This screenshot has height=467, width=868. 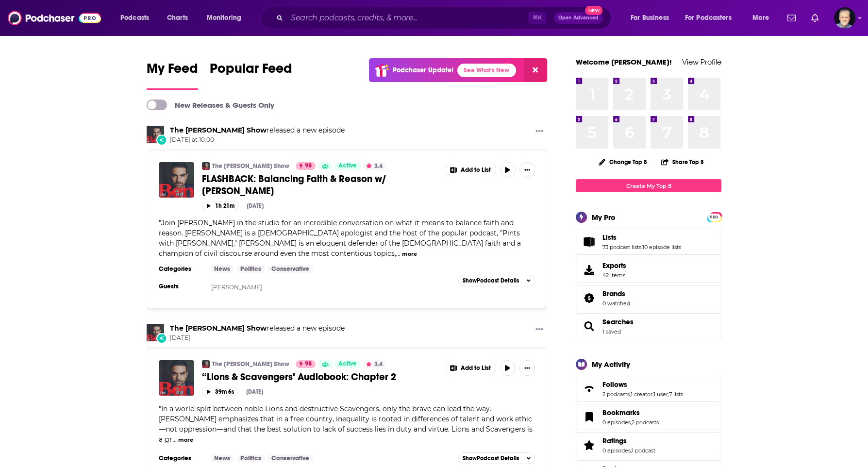 What do you see at coordinates (708, 18) in the screenshot?
I see `span: For Podcasters` at bounding box center [708, 18].